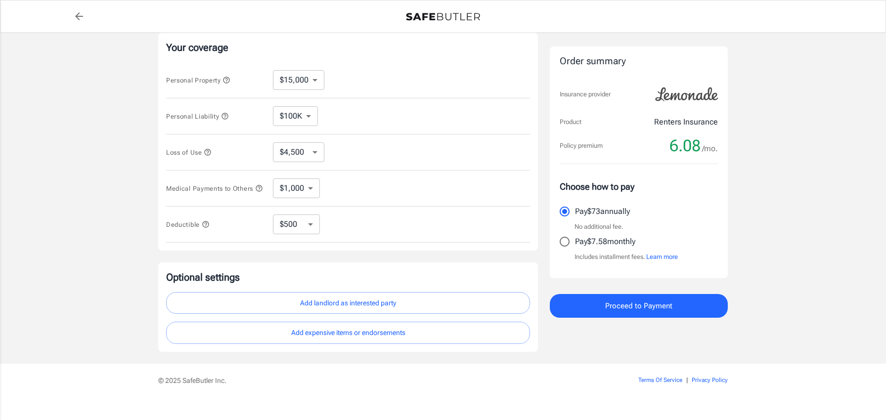  Describe the element at coordinates (189, 152) in the screenshot. I see `span: Loss of Use` at that location.